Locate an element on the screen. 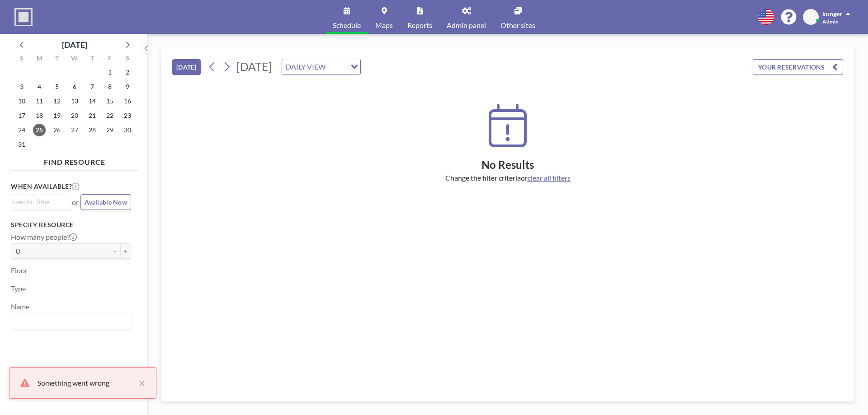  span: Friday, August 8, 2025 is located at coordinates (109, 86).